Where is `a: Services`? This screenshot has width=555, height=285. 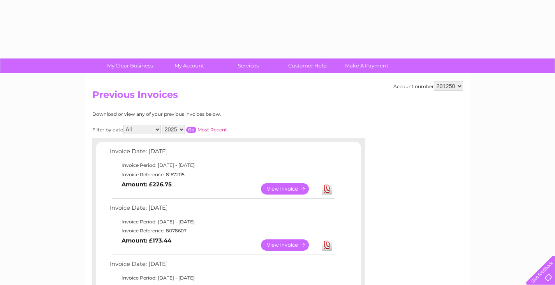
a: Services is located at coordinates (248, 65).